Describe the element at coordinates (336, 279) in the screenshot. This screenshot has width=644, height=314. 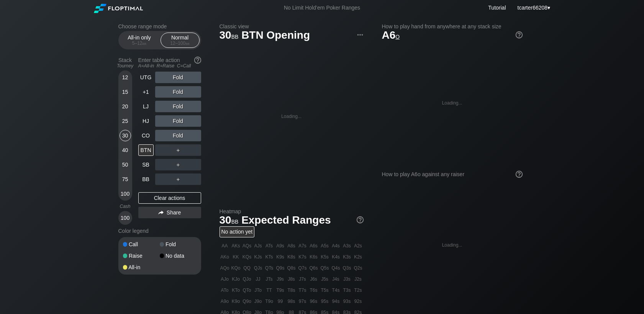
I see `div: J4s` at that location.